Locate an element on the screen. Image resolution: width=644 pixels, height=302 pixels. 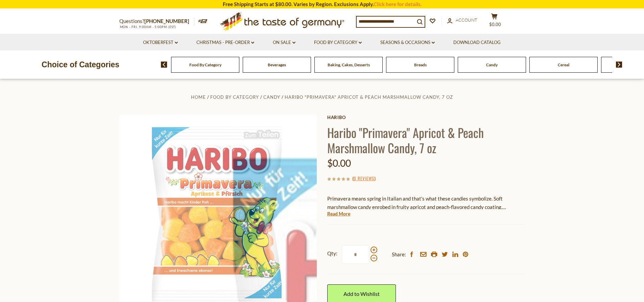
a: Seasons & Occasions is located at coordinates (407, 43).